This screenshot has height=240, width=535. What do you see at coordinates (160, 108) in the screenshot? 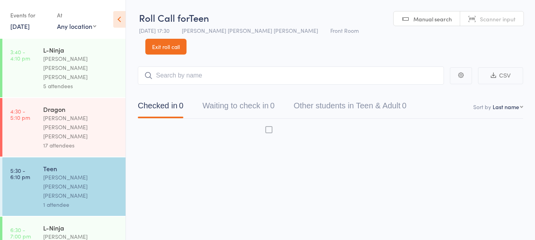
I see `button: Checked in0` at bounding box center [160, 108].